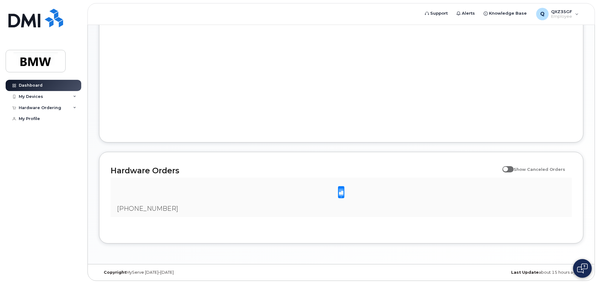  Describe the element at coordinates (507, 13) in the screenshot. I see `span: Knowledge Base` at that location.